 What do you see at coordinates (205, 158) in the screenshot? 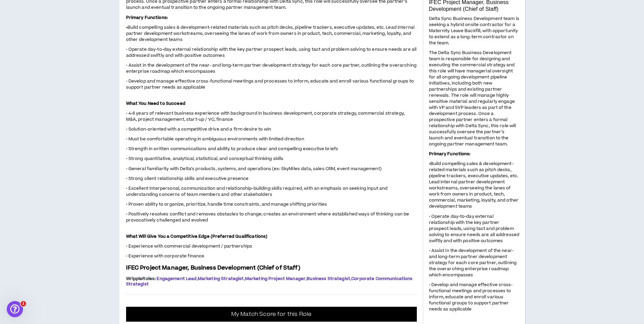
I see `span: • Strong quantitative, analytical, statistical, and conceptual thinking skills` at bounding box center [205, 158].